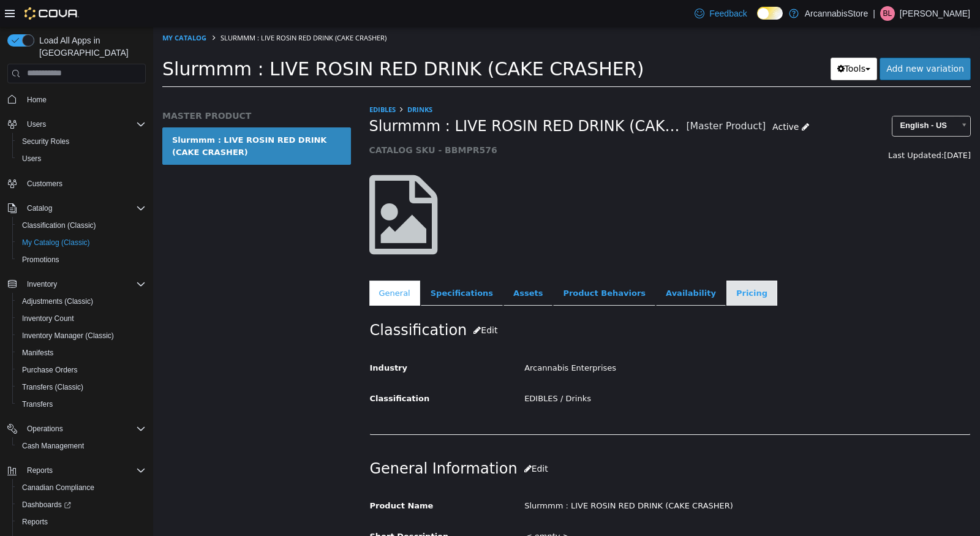  I want to click on a: EDIBLES, so click(229, 82).